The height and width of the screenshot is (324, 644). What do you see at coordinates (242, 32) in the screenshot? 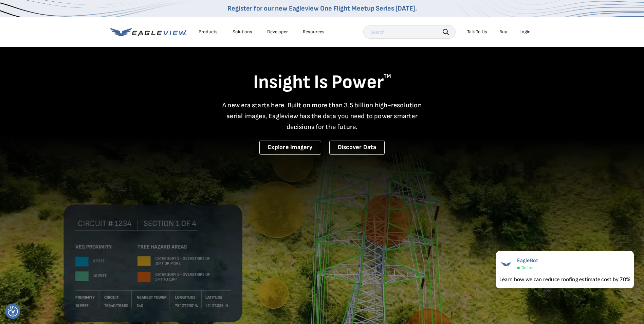
I see `div: Solutions` at bounding box center [242, 32].